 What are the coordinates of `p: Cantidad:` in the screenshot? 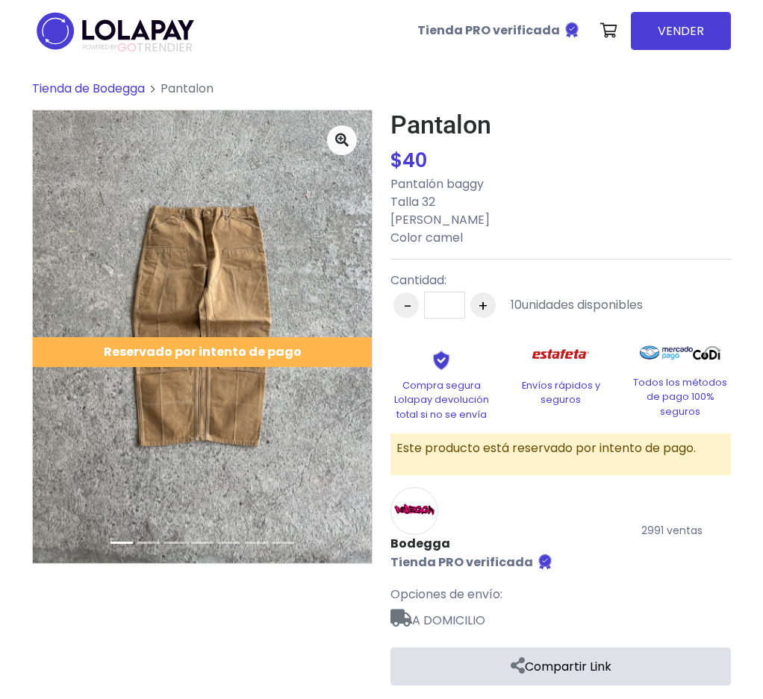 It's located at (517, 281).